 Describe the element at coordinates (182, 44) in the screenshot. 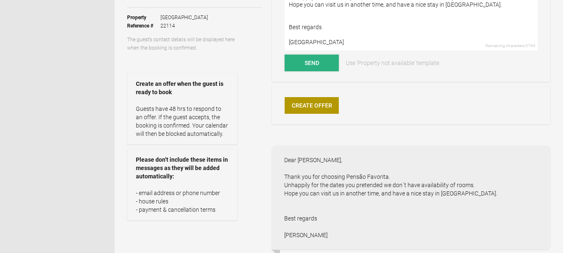

I see `p: The guest’s contact details will be displayed here when the booking is confirmed.` at that location.